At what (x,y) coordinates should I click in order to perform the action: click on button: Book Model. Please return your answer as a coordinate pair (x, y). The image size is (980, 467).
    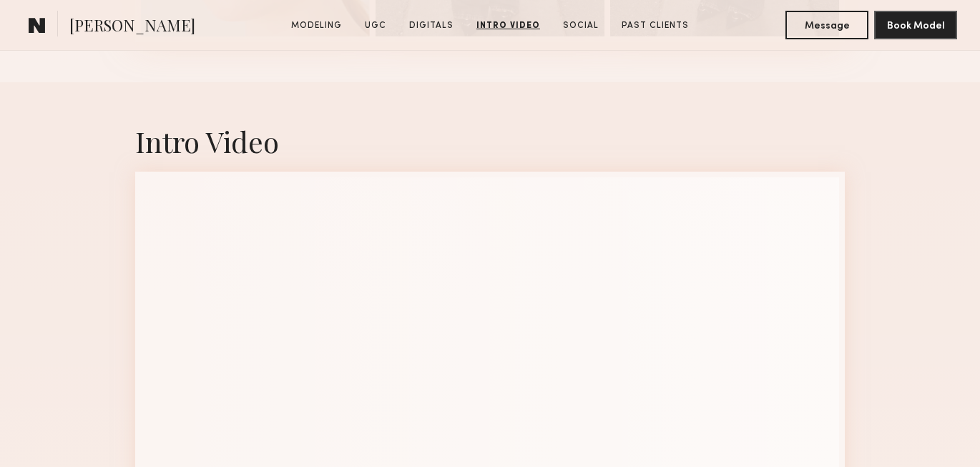
    Looking at the image, I should click on (916, 25).